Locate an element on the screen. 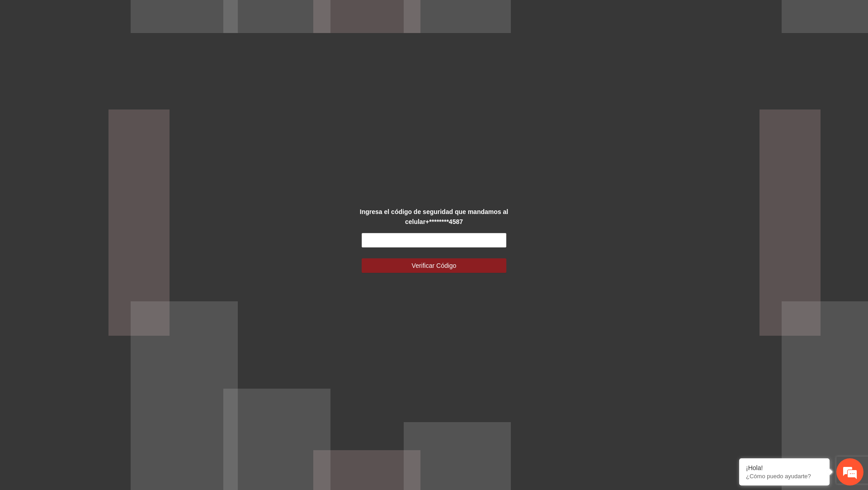 This screenshot has width=868, height=490. div: Minimizar ventana de chat en vivo is located at coordinates (159, 16).